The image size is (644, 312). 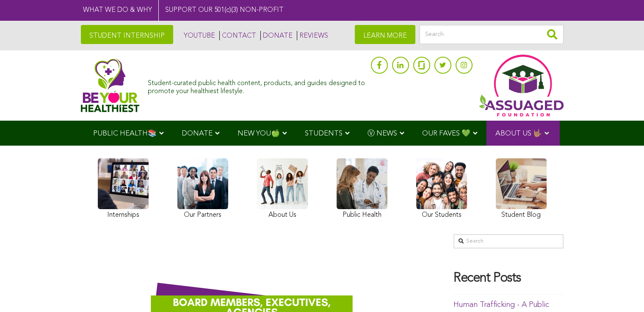 I want to click on img: glassdoor, so click(x=421, y=65).